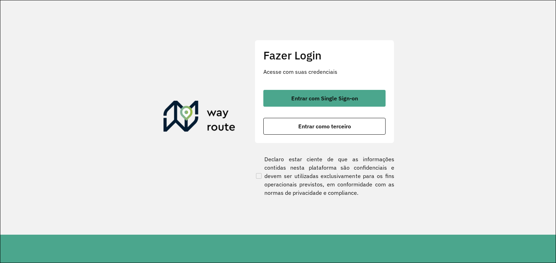  I want to click on div: Sessão expirada, so click(506, 34).